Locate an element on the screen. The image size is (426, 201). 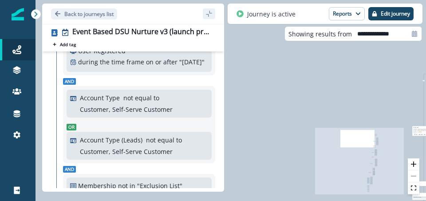
p: Account Type is located at coordinates (100, 98).